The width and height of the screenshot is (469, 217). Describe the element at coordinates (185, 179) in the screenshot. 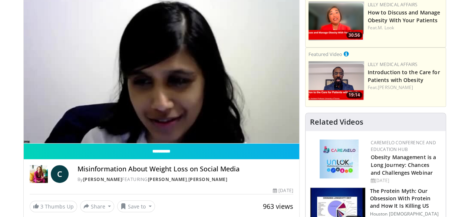

I see `div: By FEATURING ,` at that location.